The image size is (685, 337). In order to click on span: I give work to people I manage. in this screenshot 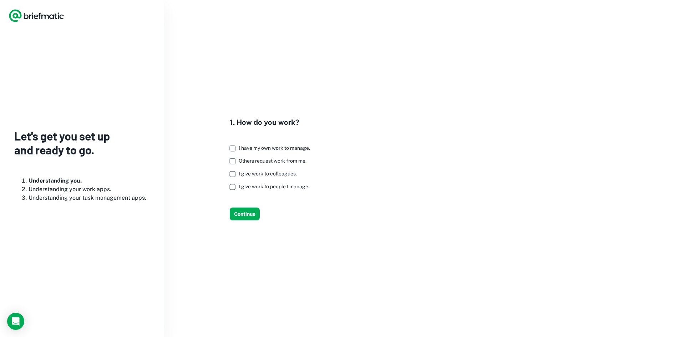, I will do `click(274, 187)`.